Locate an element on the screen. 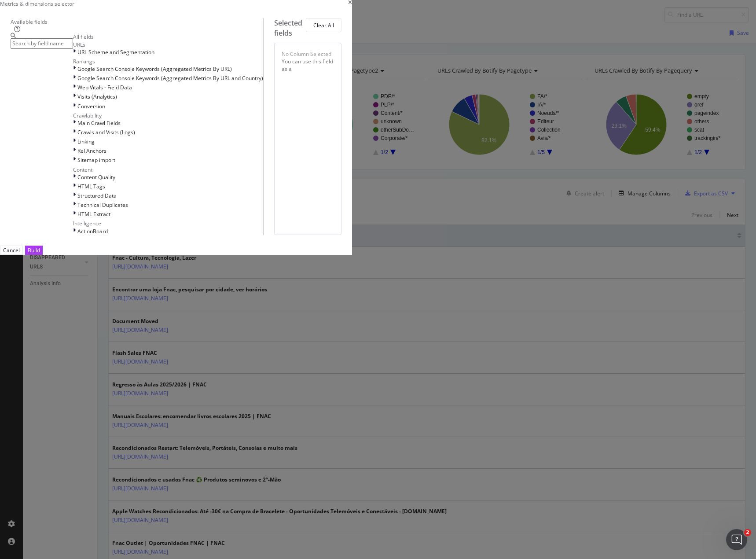 The width and height of the screenshot is (756, 559). div: Available fields is located at coordinates (137, 22).